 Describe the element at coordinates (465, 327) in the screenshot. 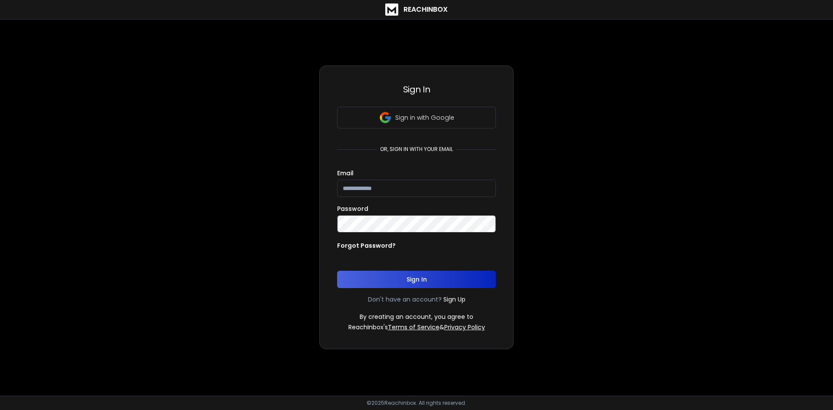

I see `a: Privacy Policy` at that location.